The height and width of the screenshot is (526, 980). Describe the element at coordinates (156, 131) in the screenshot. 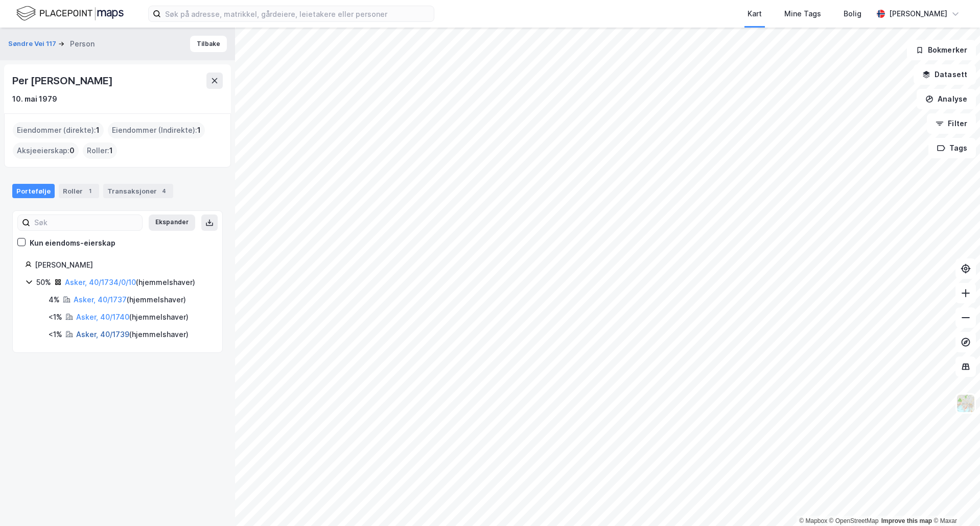

I see `div: Eiendommer (Indirekte) :` at that location.